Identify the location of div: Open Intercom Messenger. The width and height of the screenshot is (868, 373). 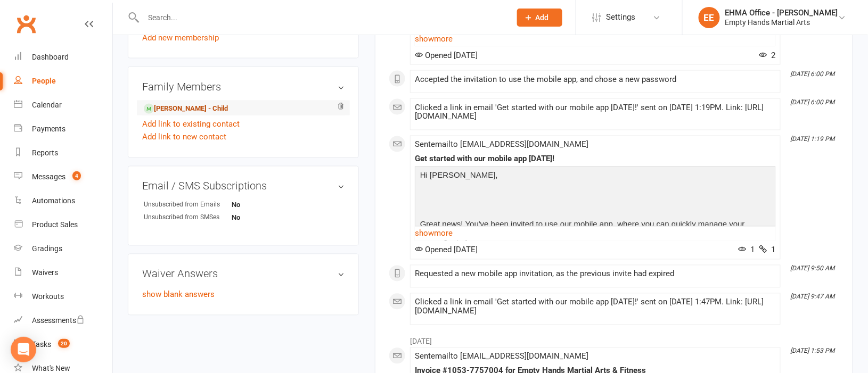
(24, 349).